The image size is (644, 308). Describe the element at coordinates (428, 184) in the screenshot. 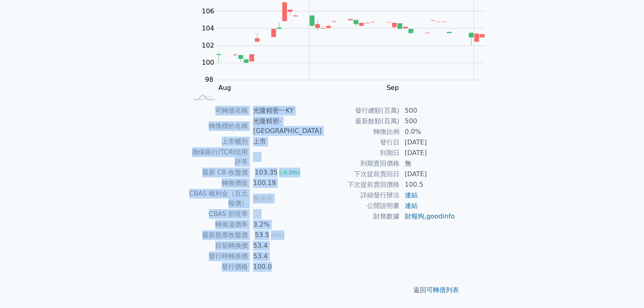

I see `td: 100.5` at that location.